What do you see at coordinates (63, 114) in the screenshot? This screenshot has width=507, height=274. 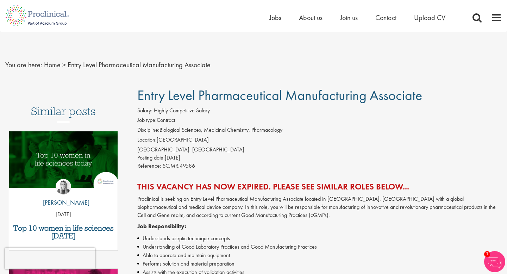 I see `h3: Similar posts` at bounding box center [63, 114].